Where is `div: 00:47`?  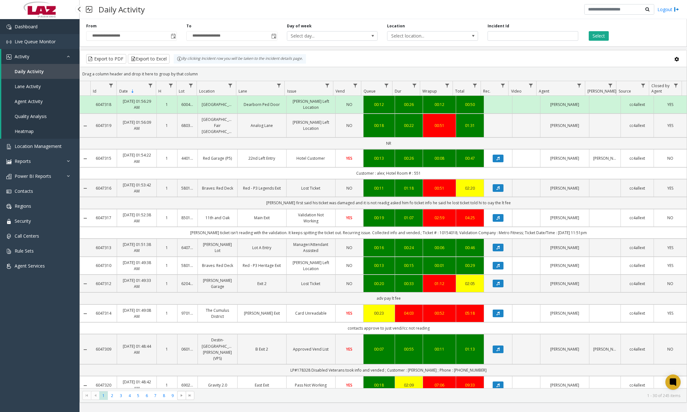
div: 00:47 is located at coordinates (470, 158).